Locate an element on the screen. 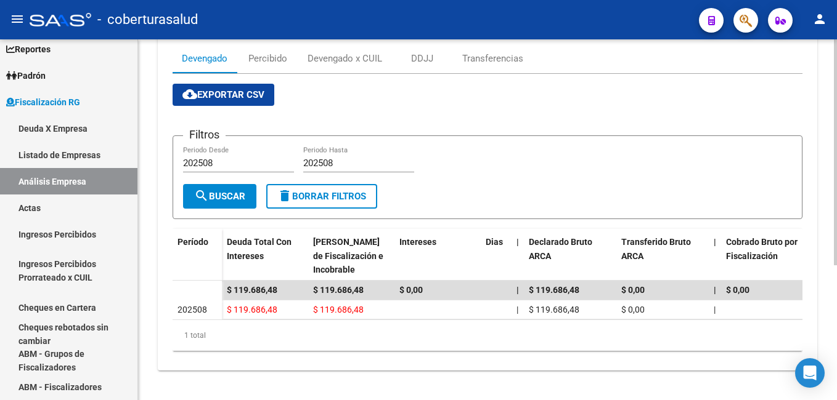 The height and width of the screenshot is (400, 837). div: Devengado is located at coordinates (205, 59).